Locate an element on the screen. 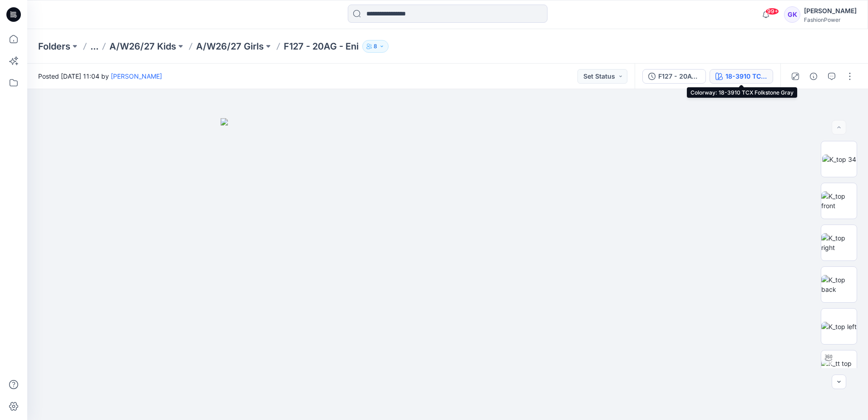  button: 18-3910 TCX Folkstone Gray is located at coordinates (741, 76).